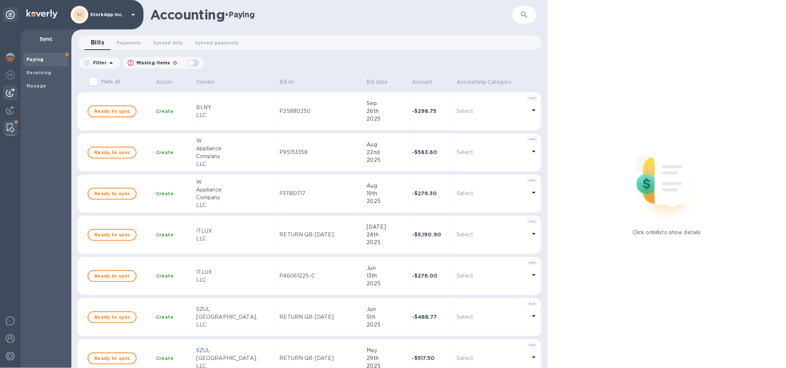 Image resolution: width=786 pixels, height=368 pixels. I want to click on div: Unpin categories, so click(10, 15).